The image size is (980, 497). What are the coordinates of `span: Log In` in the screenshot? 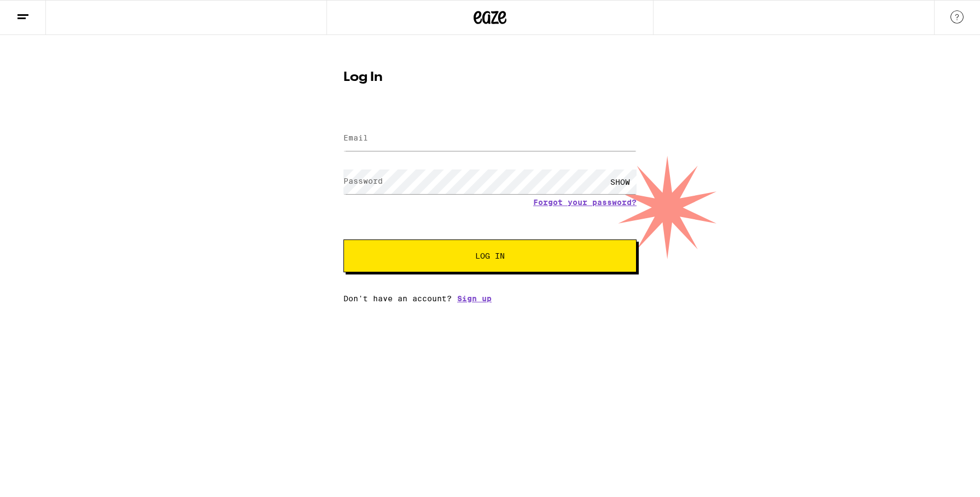 It's located at (490, 255).